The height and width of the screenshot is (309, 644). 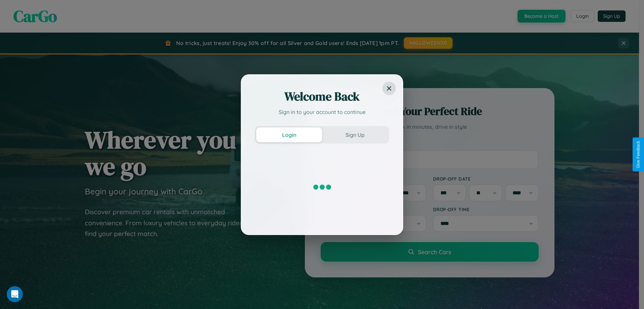 What do you see at coordinates (639, 154) in the screenshot?
I see `div: Give Feedback` at bounding box center [639, 154].